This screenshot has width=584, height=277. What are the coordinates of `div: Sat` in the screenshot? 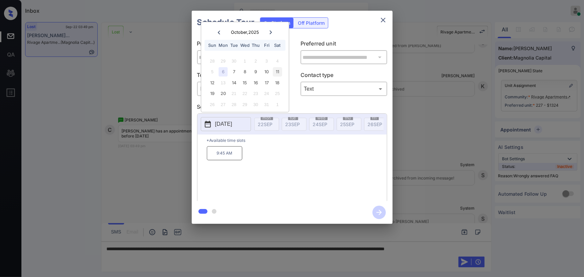 It's located at (277, 45).